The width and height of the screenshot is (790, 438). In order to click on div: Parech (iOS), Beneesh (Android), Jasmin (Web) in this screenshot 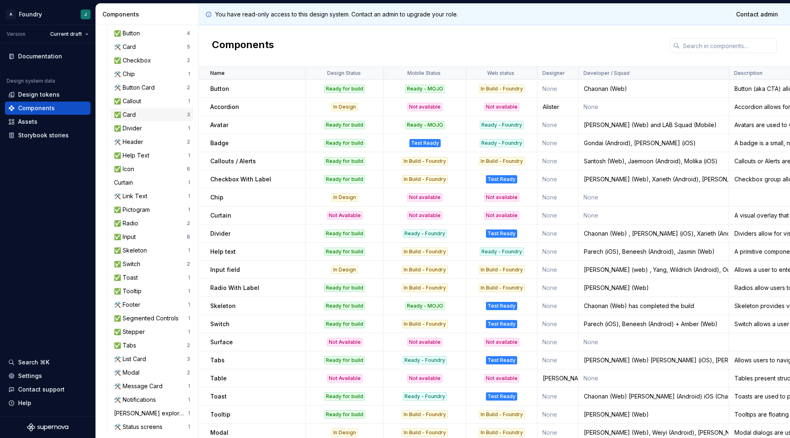, I will do `click(654, 252)`.